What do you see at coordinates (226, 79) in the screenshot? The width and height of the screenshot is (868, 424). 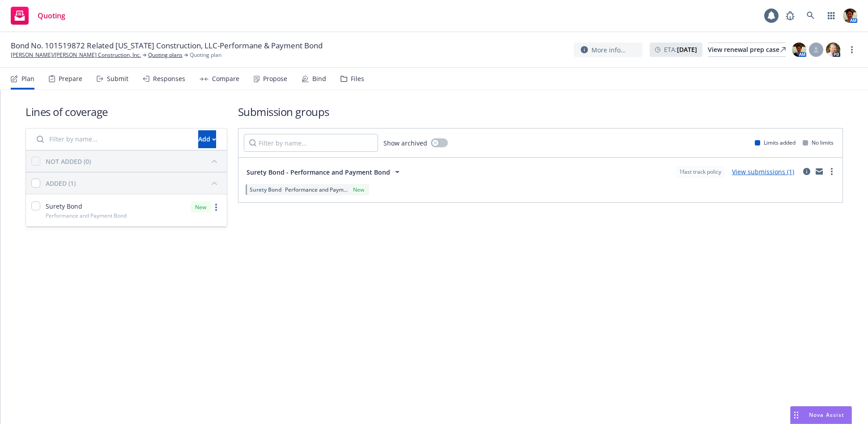 I see `div: Compare` at bounding box center [226, 79].